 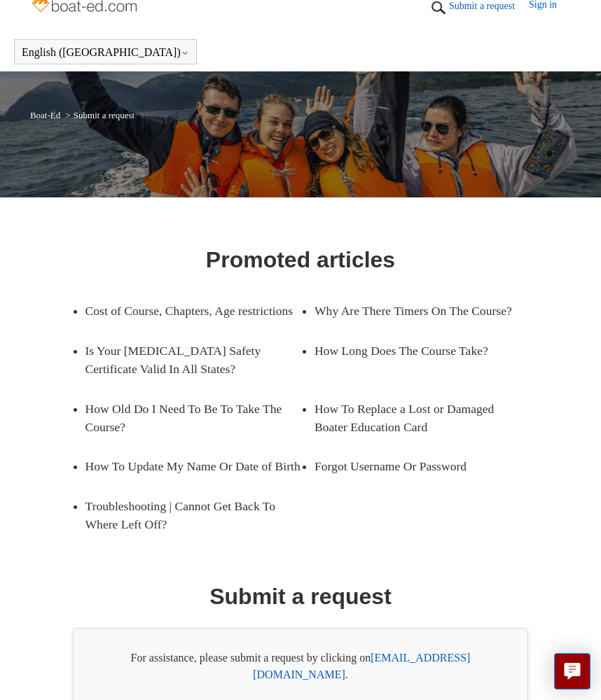 What do you see at coordinates (193, 311) in the screenshot?
I see `a: Cost of Course, Chapters, Age restrictions` at bounding box center [193, 311].